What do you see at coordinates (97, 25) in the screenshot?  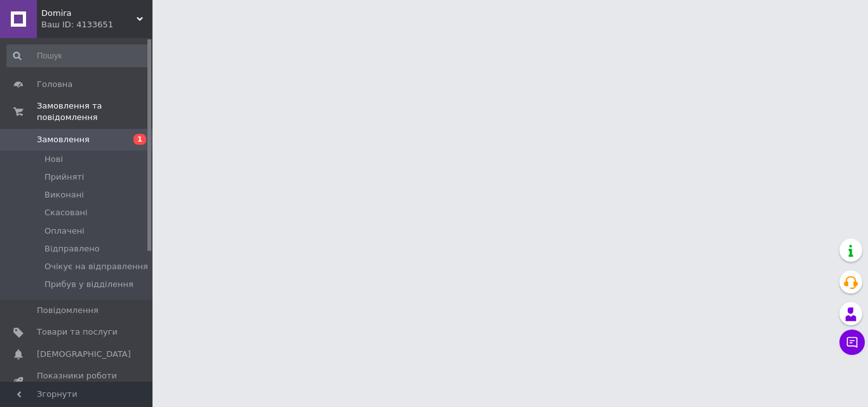 I see `div: Ваш ID: 4133651` at bounding box center [97, 25].